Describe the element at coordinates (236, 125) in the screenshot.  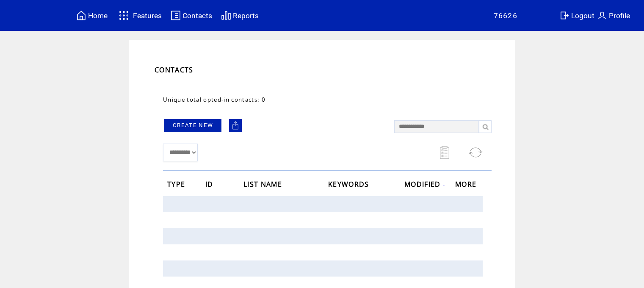
I see `img: upload.png` at that location.